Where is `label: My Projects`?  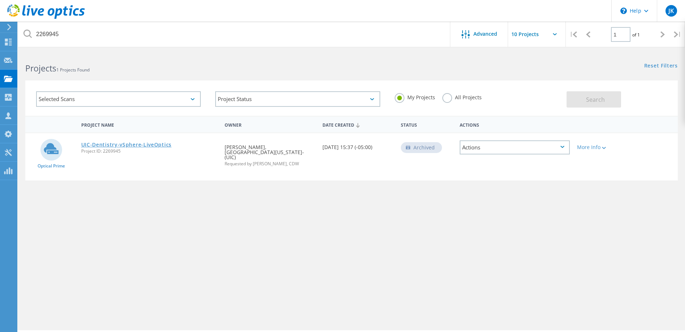
label: My Projects is located at coordinates (415, 96).